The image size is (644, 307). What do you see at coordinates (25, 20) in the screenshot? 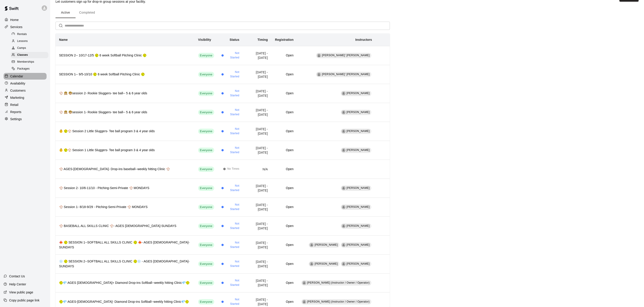
I see `div: Home` at bounding box center [25, 20].